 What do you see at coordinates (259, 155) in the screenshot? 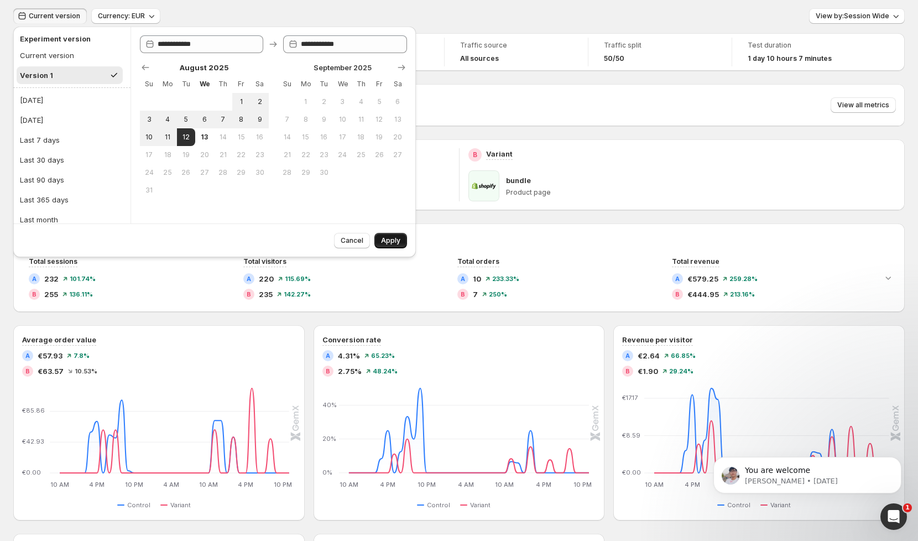
I see `span: 23` at bounding box center [259, 155].